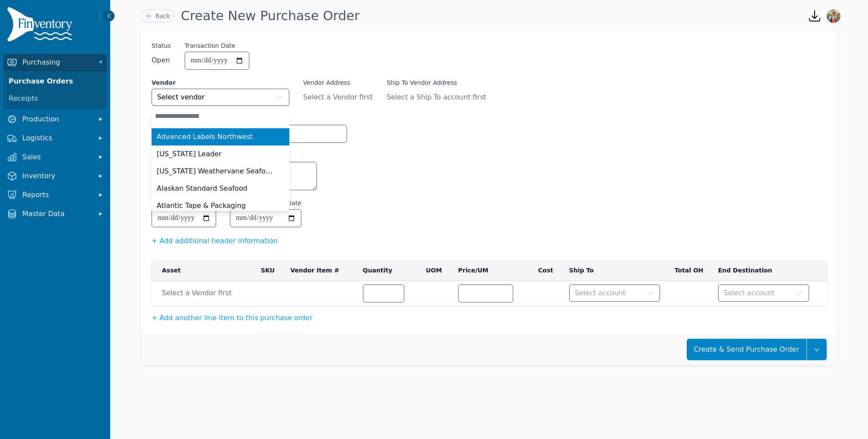 The height and width of the screenshot is (439, 868). I want to click on th: Vendor Item #, so click(321, 270).